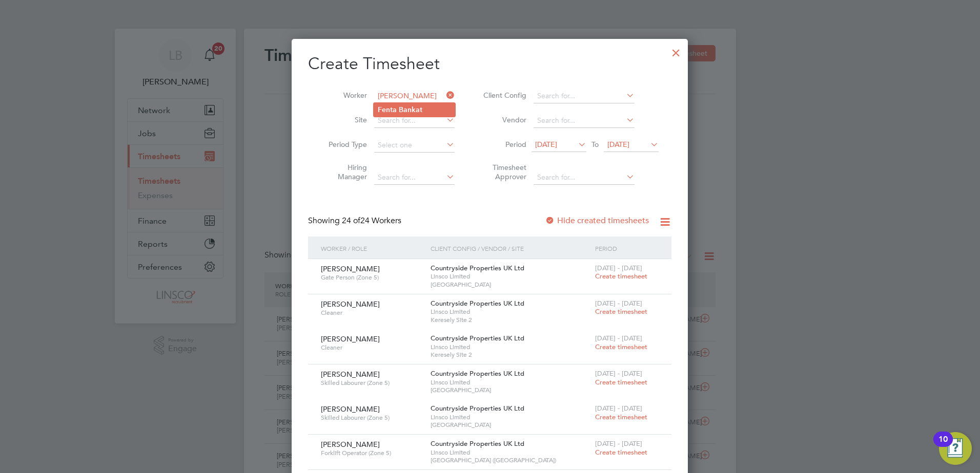 This screenshot has width=980, height=473. Describe the element at coordinates (955, 449) in the screenshot. I see `button: Open Resource Center, 10 new notifications` at that location.